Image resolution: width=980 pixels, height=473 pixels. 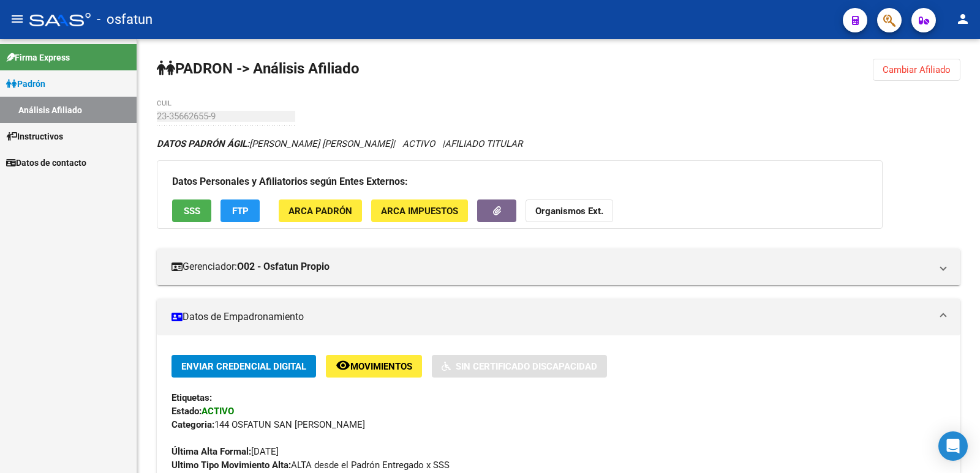 What do you see at coordinates (231, 465) in the screenshot?
I see `strong: Ultimo Tipo Movimiento Alta:` at bounding box center [231, 465].